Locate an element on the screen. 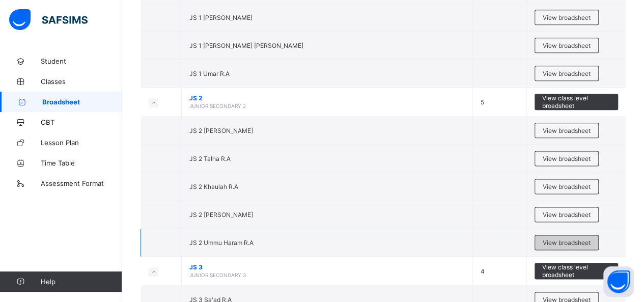 Image resolution: width=644 pixels, height=302 pixels. span: JS 2 Khaulah R.A is located at coordinates (214, 186).